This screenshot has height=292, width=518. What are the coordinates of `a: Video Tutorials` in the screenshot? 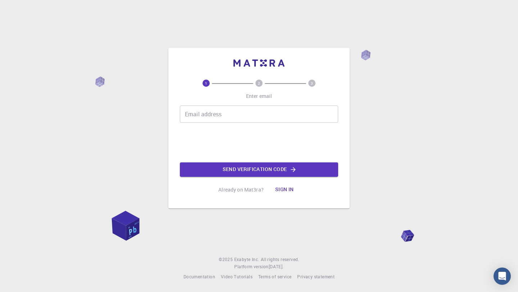 It's located at (237, 276).